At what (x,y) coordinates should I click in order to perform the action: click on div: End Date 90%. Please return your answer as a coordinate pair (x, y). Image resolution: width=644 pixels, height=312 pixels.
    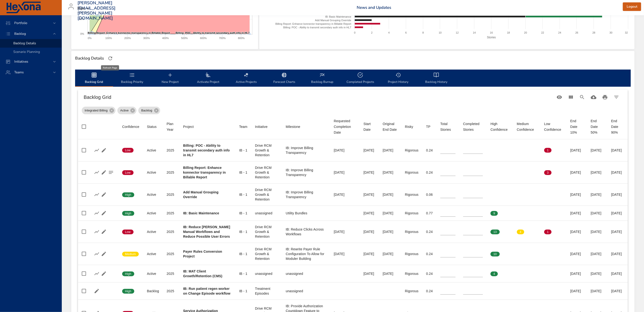
    Looking at the image, I should click on (618, 126).